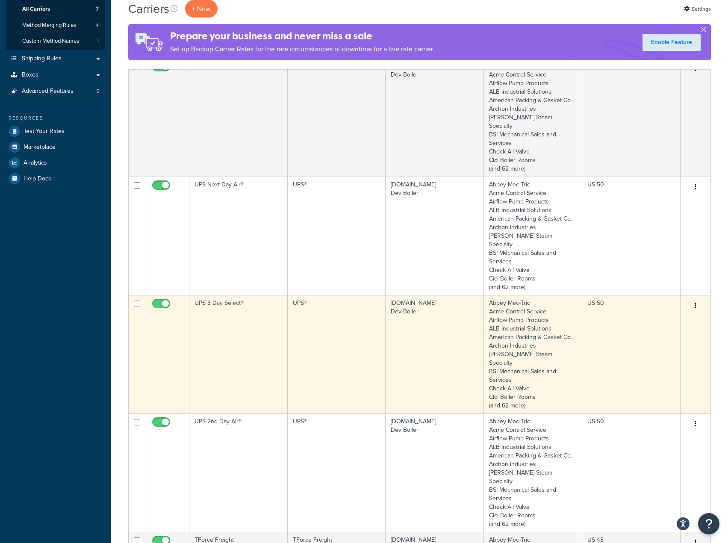 The height and width of the screenshot is (543, 728). I want to click on p: Set up Backup Carrier Rates for the rare circumstances of downtime for a live rate carrier., so click(302, 49).